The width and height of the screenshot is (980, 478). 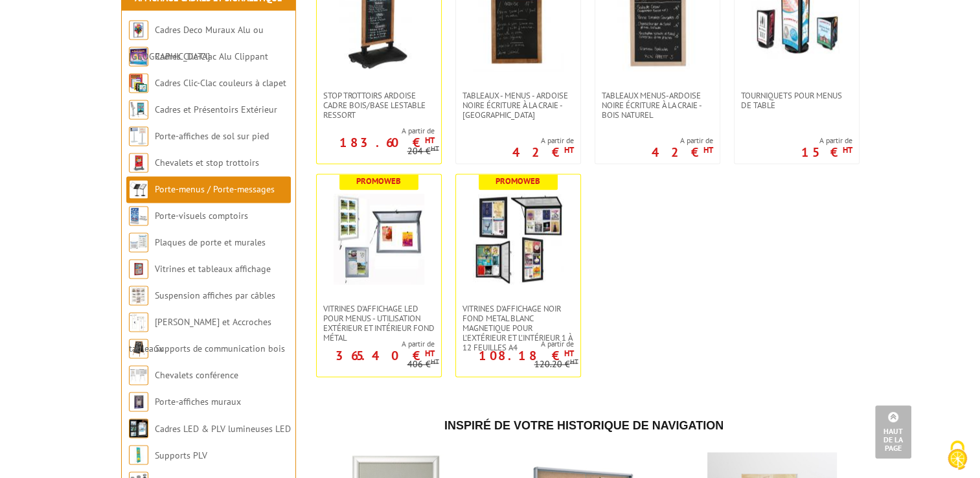 I want to click on img: Vitrines et tableaux affichage, so click(x=139, y=269).